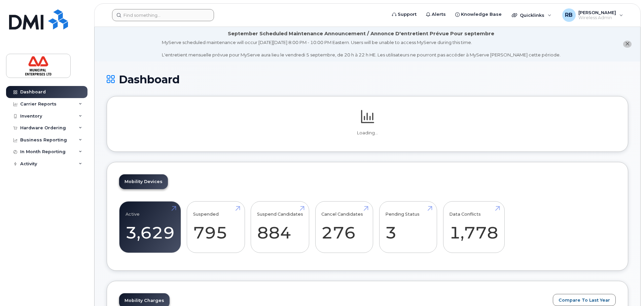 The height and width of the screenshot is (306, 644). I want to click on a: Cancel Candidates 276, so click(344, 227).